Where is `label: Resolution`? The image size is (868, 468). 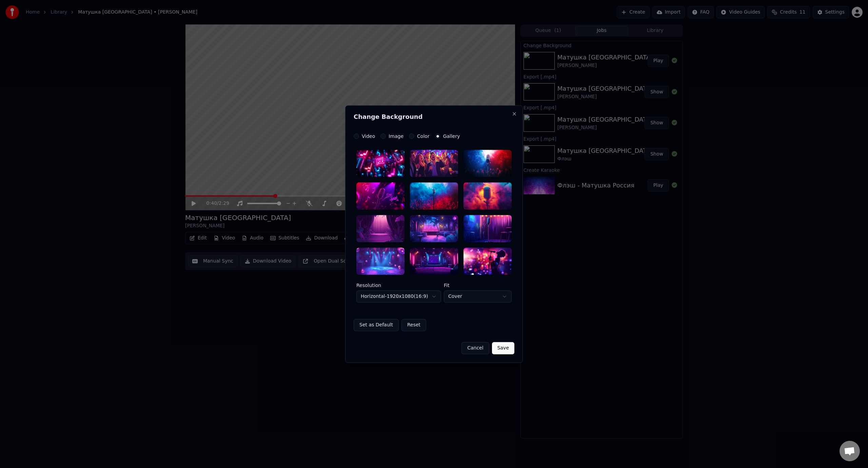 label: Resolution is located at coordinates (399, 285).